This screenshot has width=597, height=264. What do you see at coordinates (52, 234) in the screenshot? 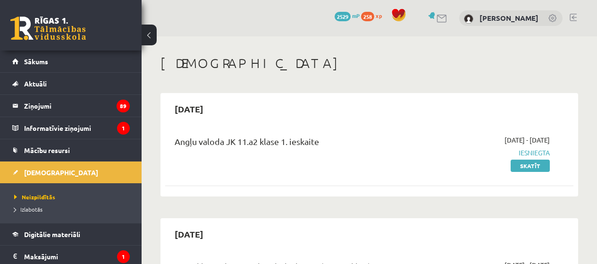
I see `span: Digitālie materiāli` at bounding box center [52, 234].